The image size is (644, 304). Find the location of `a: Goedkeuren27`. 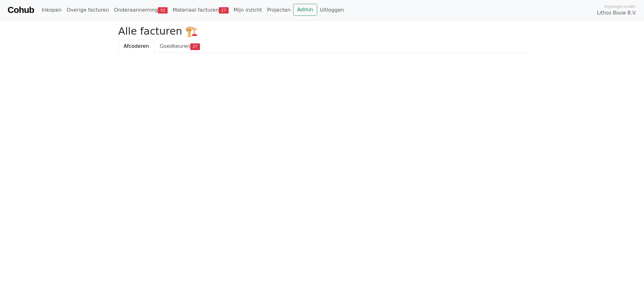

a: Goedkeuren27 is located at coordinates (180, 46).